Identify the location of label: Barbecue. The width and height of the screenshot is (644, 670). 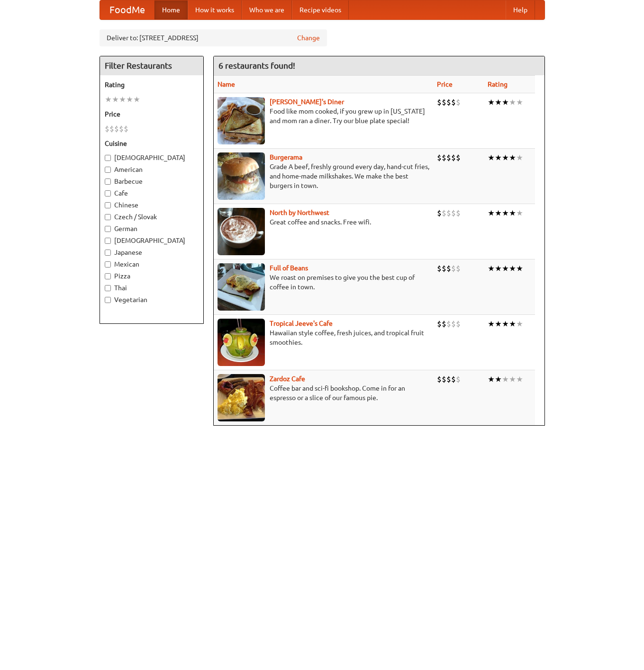
(152, 182).